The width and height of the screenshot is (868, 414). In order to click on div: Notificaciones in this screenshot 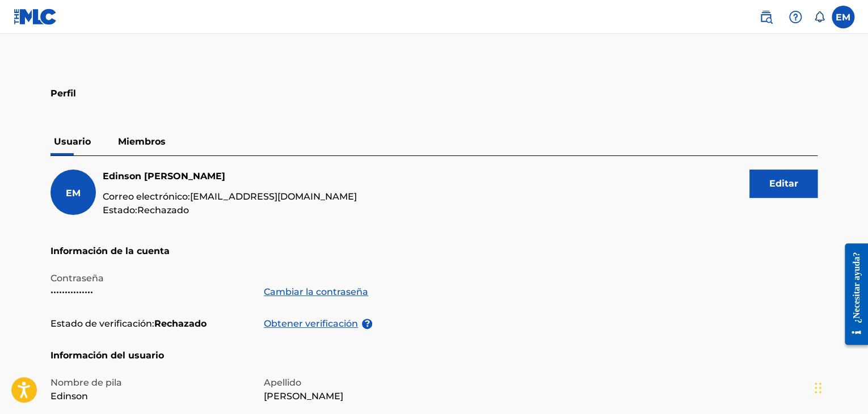, I will do `click(819, 17)`.